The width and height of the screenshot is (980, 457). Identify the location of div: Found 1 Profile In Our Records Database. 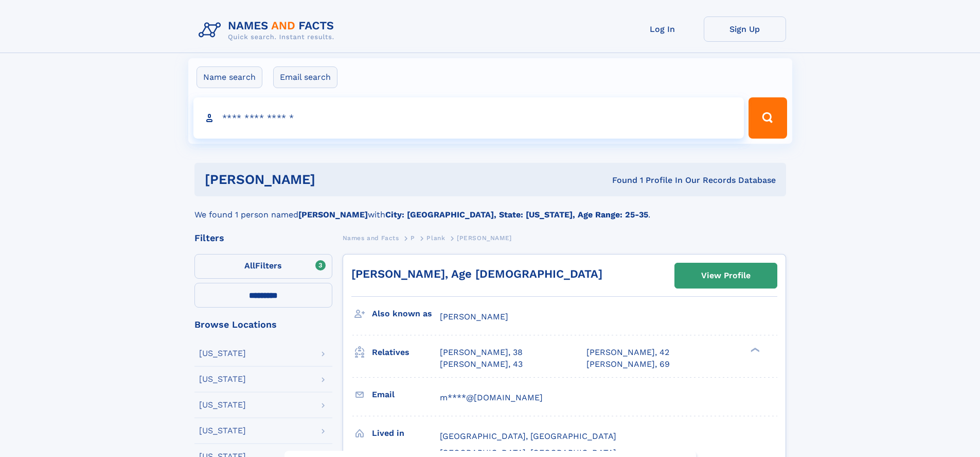
(620, 180).